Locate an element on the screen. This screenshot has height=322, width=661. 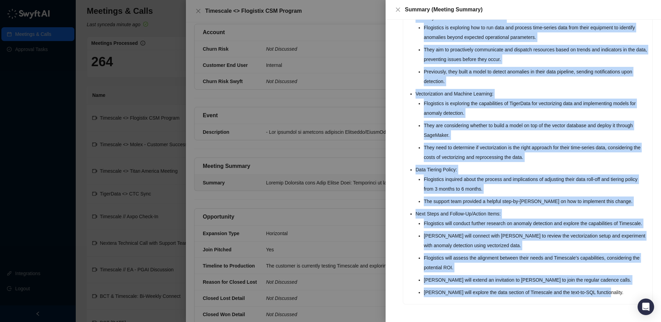
li: Anomaly Detection with Time Series Data: is located at coordinates (532, 50).